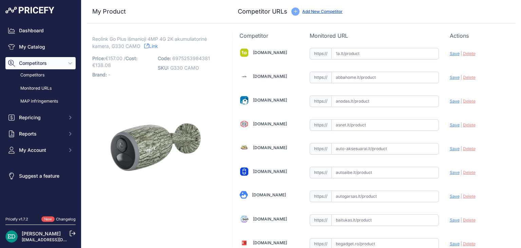 The width and height of the screenshot is (521, 248). What do you see at coordinates (115, 58) in the screenshot?
I see `span: 157.00` at bounding box center [115, 58].